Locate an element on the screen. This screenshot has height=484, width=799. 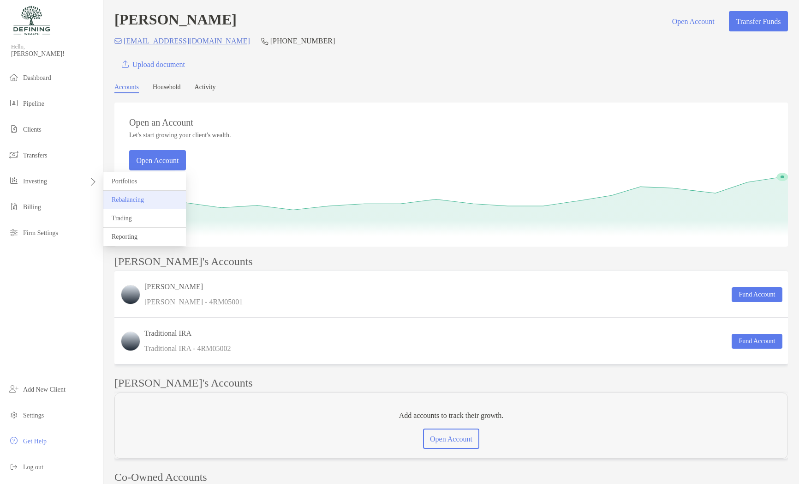
img: button icon is located at coordinates (125, 64).